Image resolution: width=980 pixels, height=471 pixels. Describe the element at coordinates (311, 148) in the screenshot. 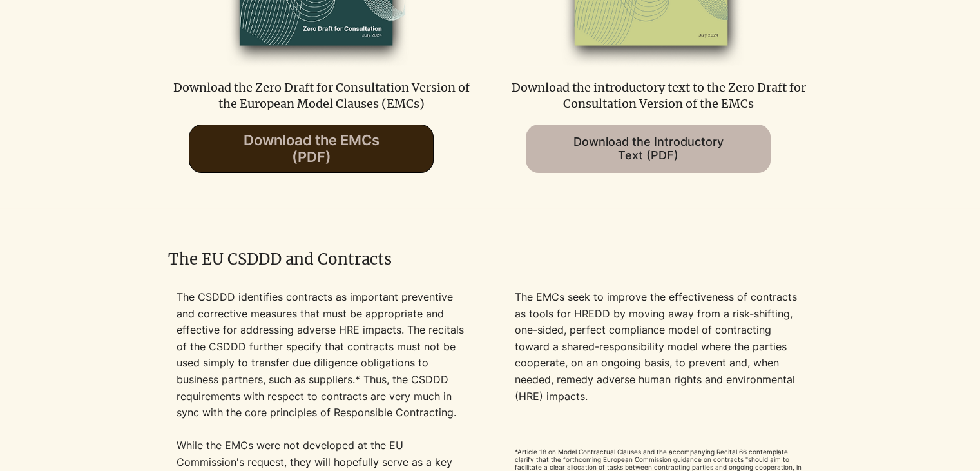

I see `a: Download the EMCs (PDF)` at that location.